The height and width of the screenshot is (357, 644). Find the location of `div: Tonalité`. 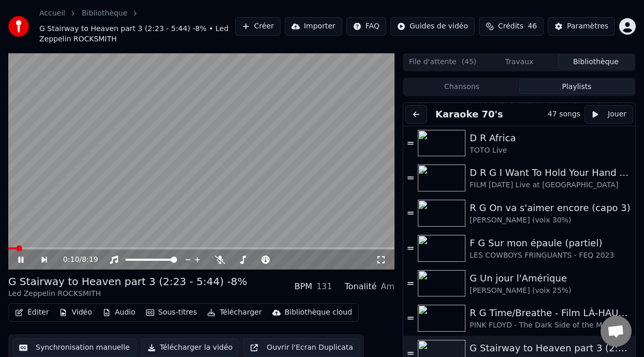

div: Tonalité is located at coordinates (361, 287).